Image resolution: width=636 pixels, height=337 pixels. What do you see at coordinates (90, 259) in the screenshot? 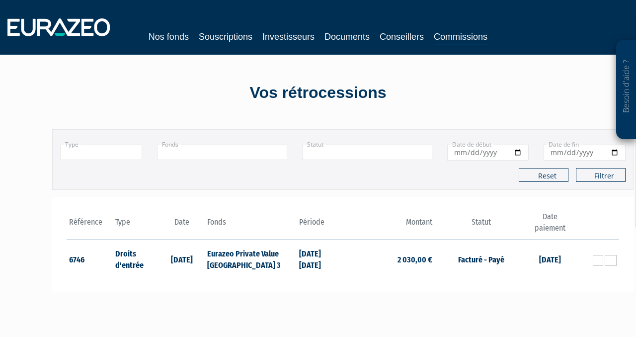
I see `td: 6746` at bounding box center [90, 259].